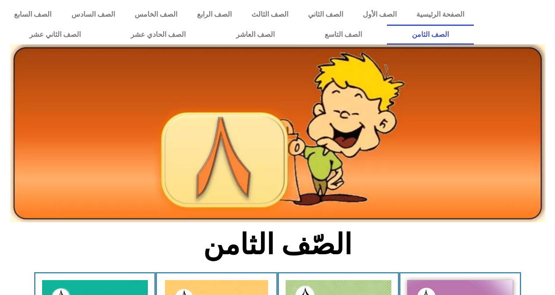 The height and width of the screenshot is (295, 555). I want to click on a: الصف السادس, so click(93, 14).